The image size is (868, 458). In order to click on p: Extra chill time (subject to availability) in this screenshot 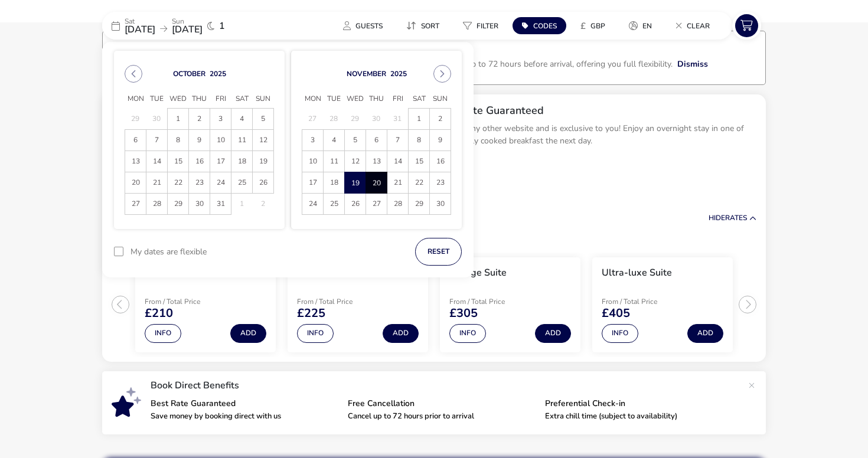, I will do `click(639, 416)`.